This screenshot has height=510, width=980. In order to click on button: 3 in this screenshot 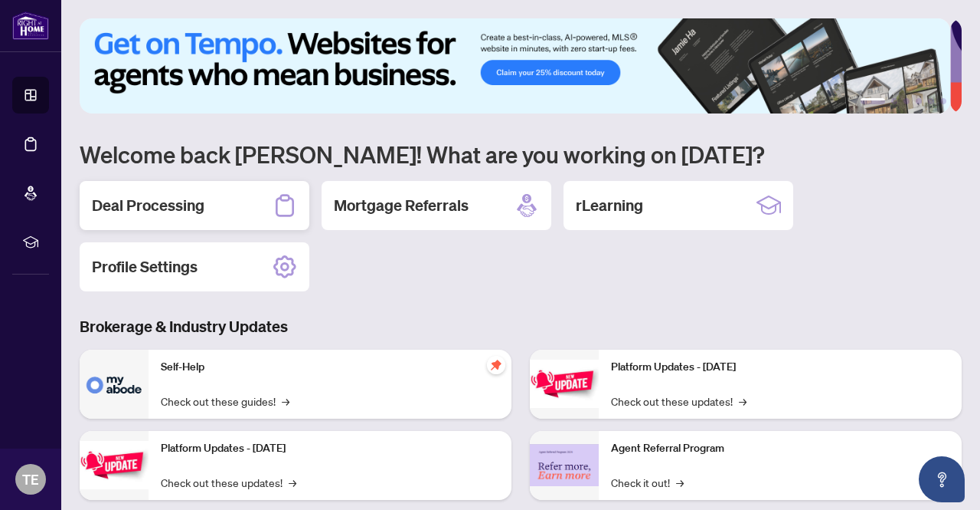, I will do `click(907, 101)`.